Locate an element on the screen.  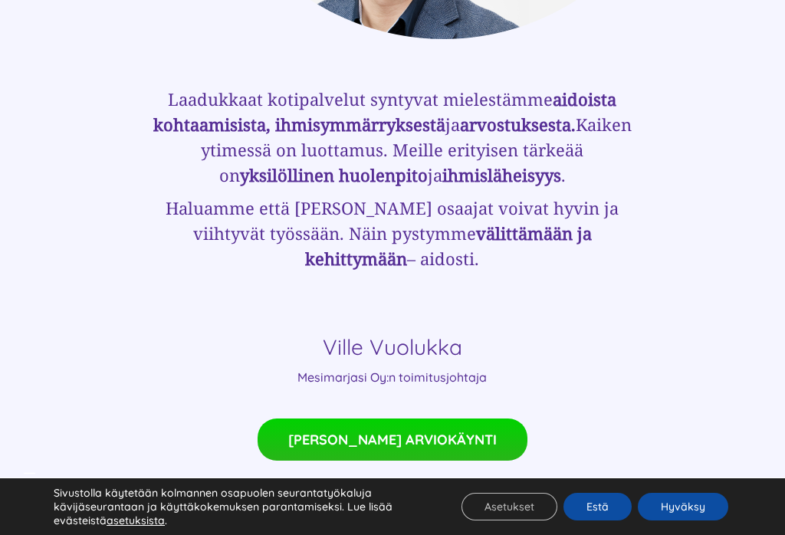
strong: arvos­tuksesta. is located at coordinates (518, 124).